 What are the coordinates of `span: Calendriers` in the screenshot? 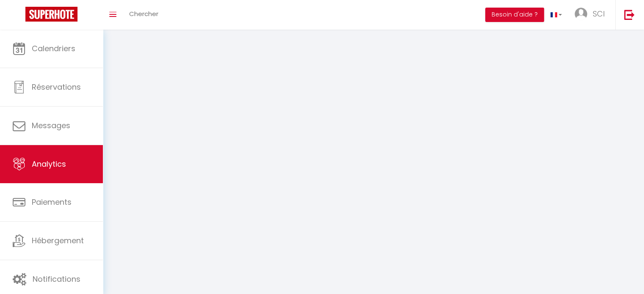 It's located at (53, 48).